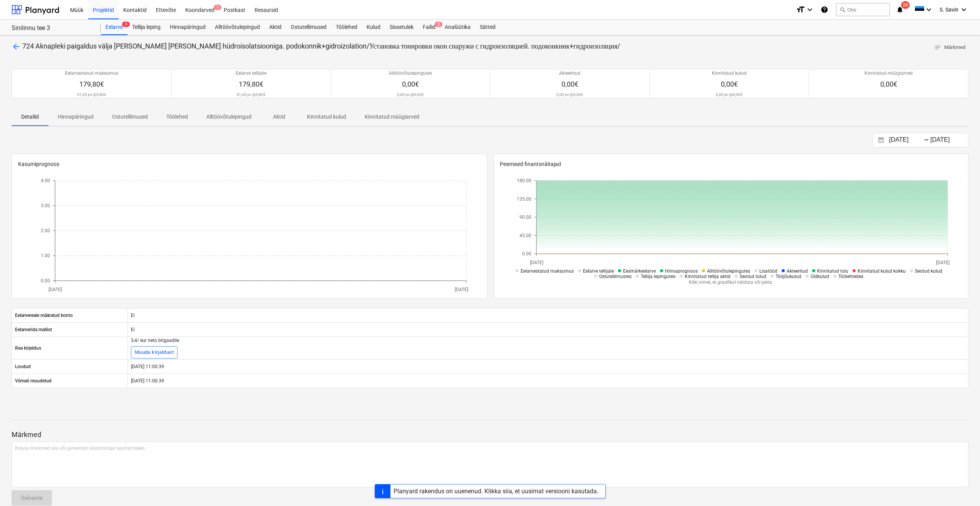 The image size is (980, 506). Describe the element at coordinates (768, 271) in the screenshot. I see `span: Lisatööd` at that location.